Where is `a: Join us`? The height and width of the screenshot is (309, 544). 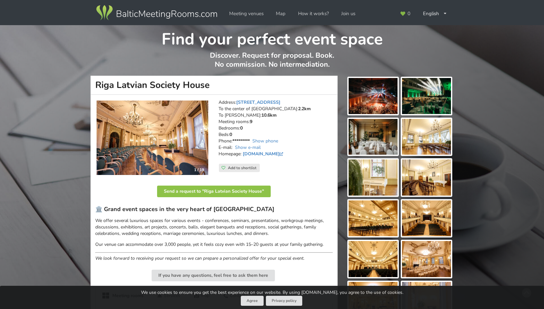 a: Join us is located at coordinates (348, 14).